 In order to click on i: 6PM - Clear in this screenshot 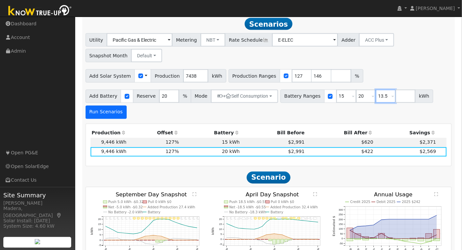, I will do `click(178, 219)`.